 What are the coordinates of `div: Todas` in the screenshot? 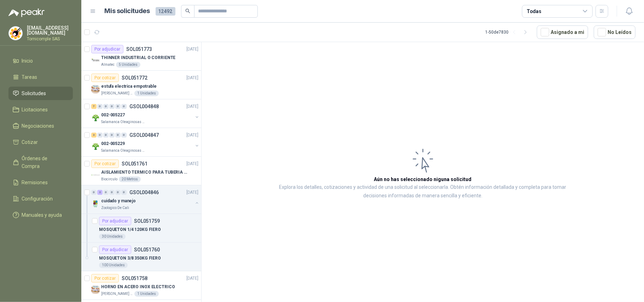 It's located at (534, 11).